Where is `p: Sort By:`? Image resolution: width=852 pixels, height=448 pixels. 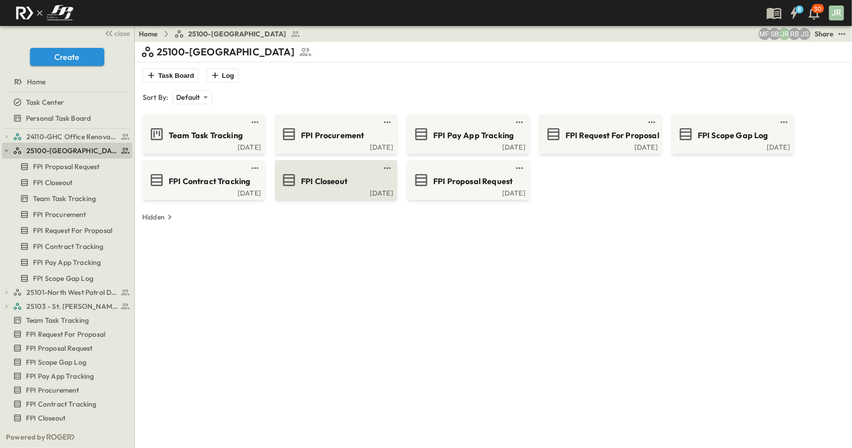
p: Sort By: is located at coordinates (155, 97).